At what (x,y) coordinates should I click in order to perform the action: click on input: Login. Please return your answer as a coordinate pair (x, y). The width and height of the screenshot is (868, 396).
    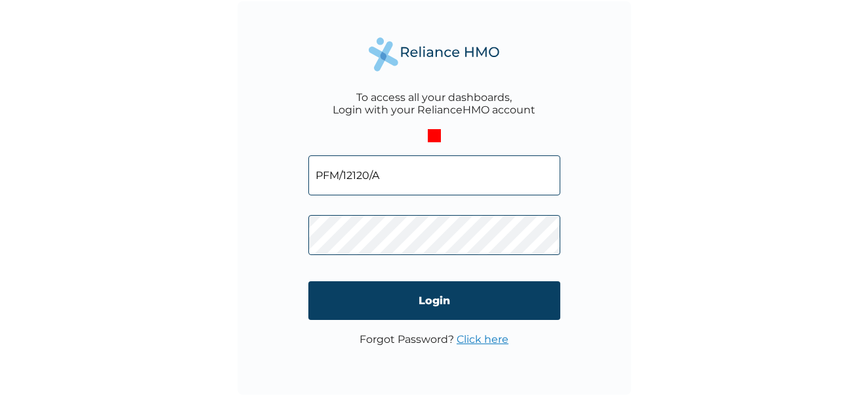
    Looking at the image, I should click on (434, 300).